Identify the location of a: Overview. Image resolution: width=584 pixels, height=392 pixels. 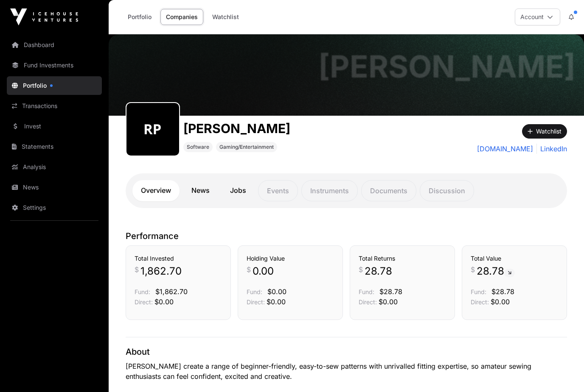
(156, 191).